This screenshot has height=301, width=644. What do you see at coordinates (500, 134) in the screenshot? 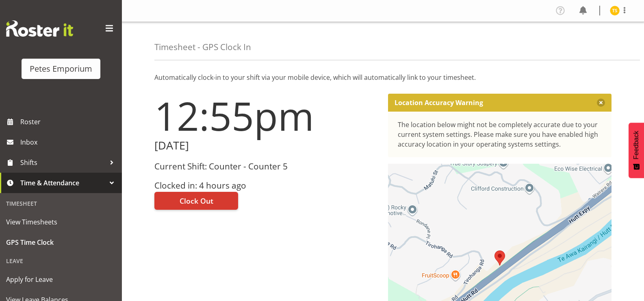
I see `div: The location below might not be completely accurate due to your current system settings. Please m...` at bounding box center [500, 134].